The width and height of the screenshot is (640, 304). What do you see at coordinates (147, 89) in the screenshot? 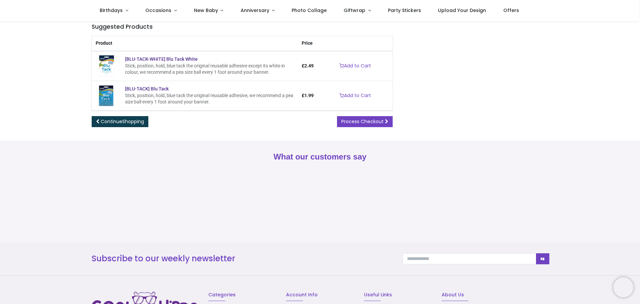
I see `span: [BLU-TACK] Blu Tack` at bounding box center [147, 89].